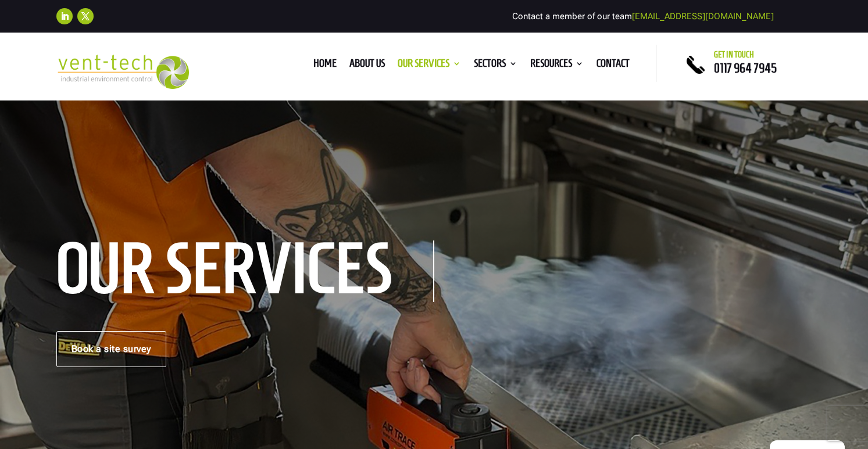 The width and height of the screenshot is (868, 449). What do you see at coordinates (557, 65) in the screenshot?
I see `a: Resources` at bounding box center [557, 65].